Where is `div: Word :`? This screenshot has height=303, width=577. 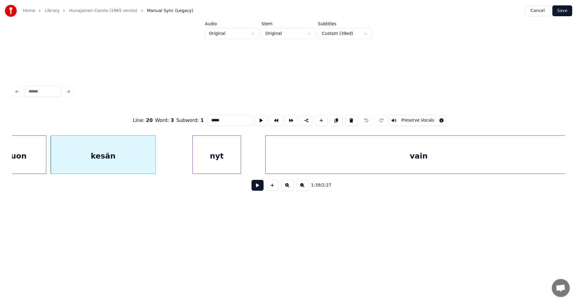
div: Word : is located at coordinates (164, 120).